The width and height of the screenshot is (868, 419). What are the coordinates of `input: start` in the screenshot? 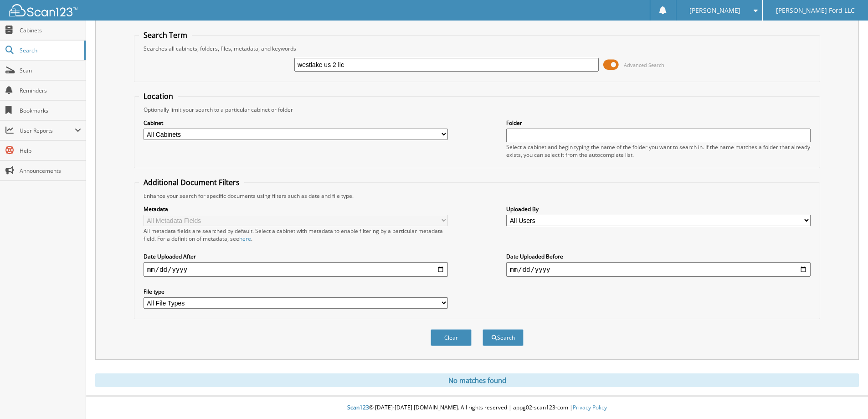 It's located at (296, 269).